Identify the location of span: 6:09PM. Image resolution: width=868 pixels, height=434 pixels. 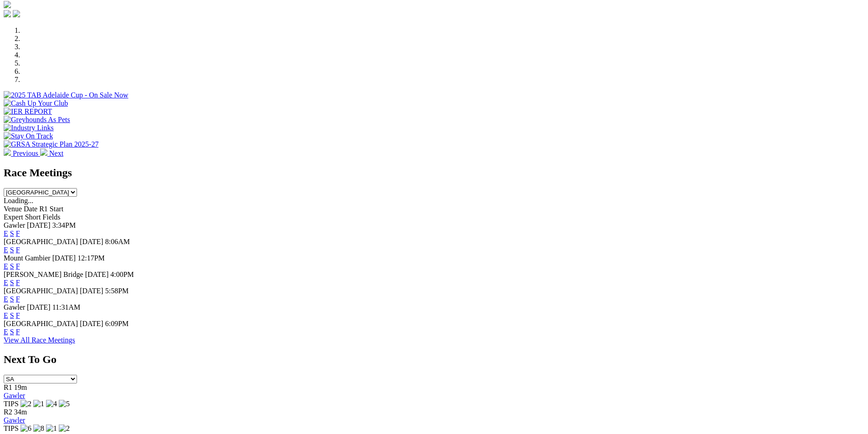
(117, 324).